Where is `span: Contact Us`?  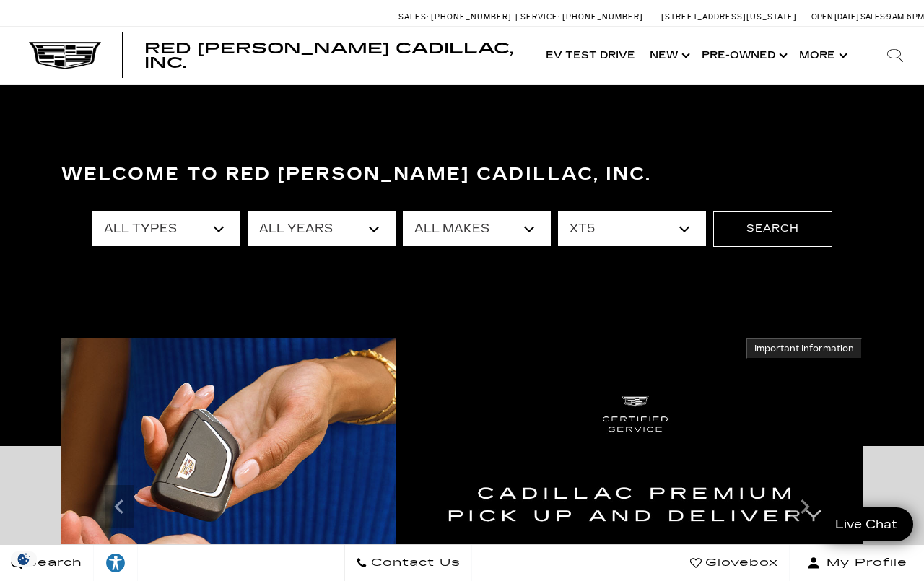
span: Contact Us is located at coordinates (413, 563).